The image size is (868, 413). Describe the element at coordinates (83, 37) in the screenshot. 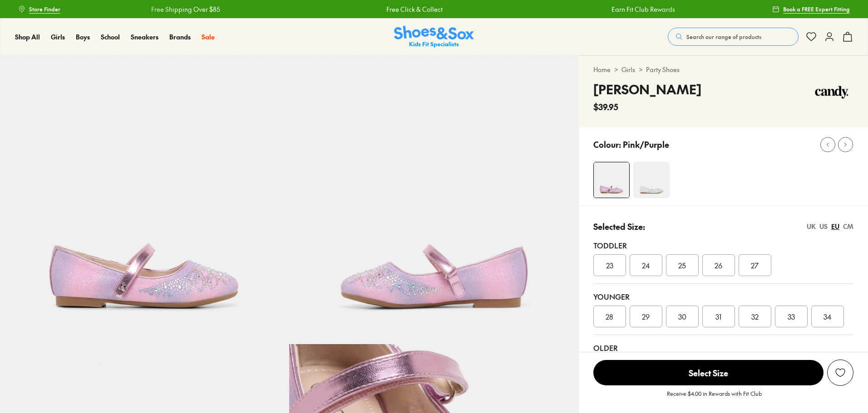

I see `a: Boys` at that location.